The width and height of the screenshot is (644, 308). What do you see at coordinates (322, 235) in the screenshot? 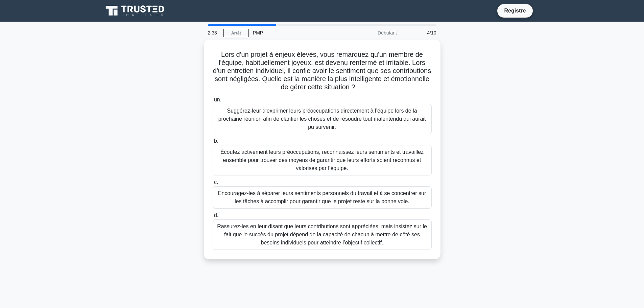
I see `font: Rassurez-les en leur disant que leurs contributions sont appréciées, mais insistez sur le fait qu...` at bounding box center [322, 235].